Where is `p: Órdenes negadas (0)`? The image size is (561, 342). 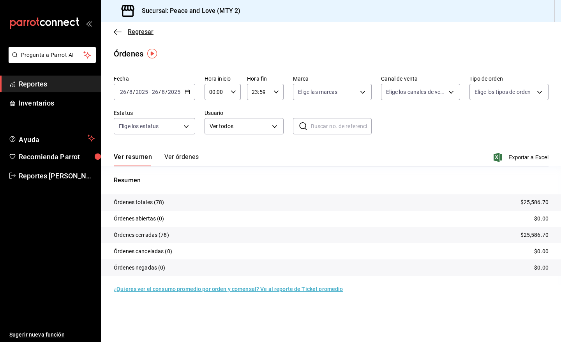
p: Órdenes negadas (0) is located at coordinates (140, 268).